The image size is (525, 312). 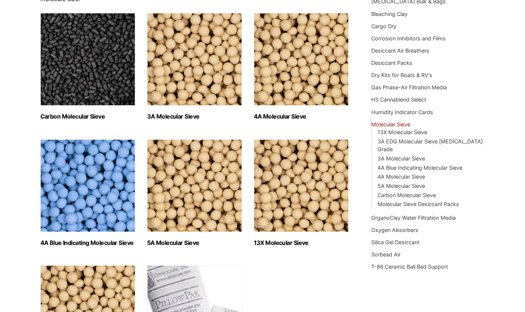 What do you see at coordinates (88, 66) in the screenshot?
I see `a: Visit product category Carbon Molecular Sieve` at bounding box center [88, 66].